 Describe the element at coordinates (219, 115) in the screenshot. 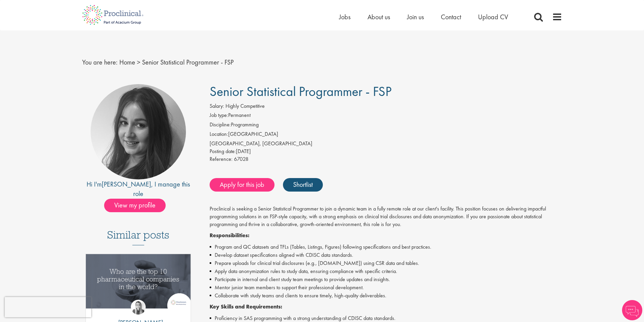

I see `label: Job type:` at that location.